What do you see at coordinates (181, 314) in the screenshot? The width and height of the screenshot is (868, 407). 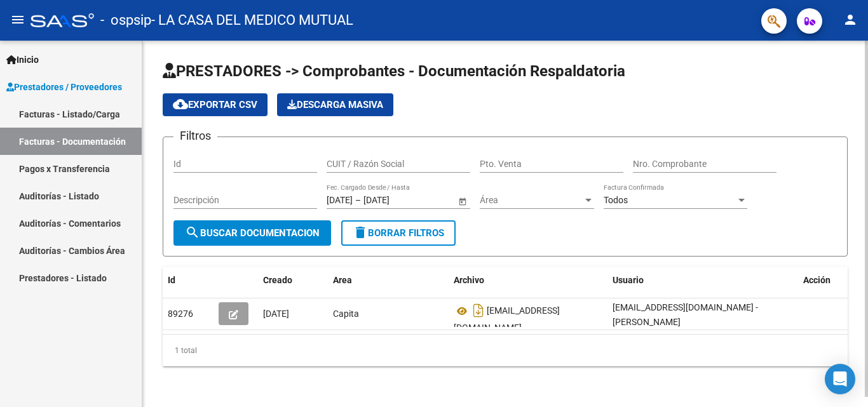 I see `span: 89276` at bounding box center [181, 314].